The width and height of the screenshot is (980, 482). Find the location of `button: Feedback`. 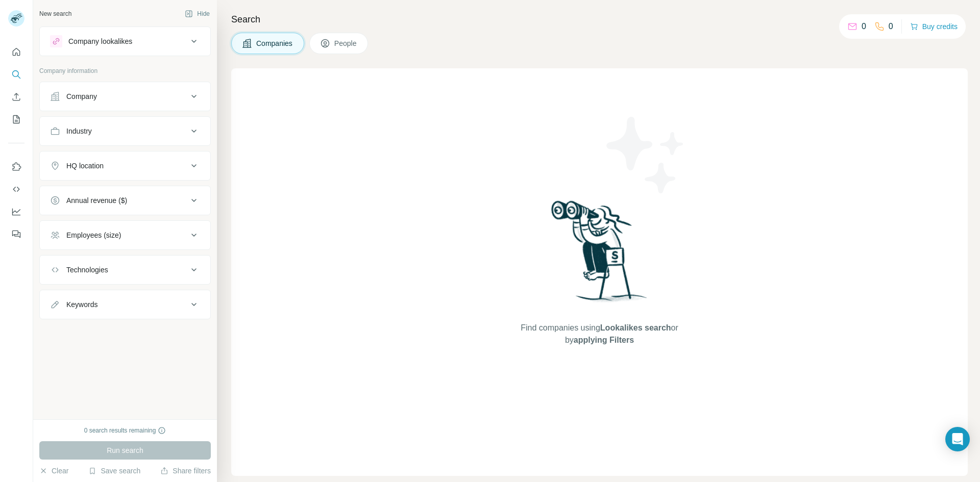

button: Feedback is located at coordinates (16, 235).